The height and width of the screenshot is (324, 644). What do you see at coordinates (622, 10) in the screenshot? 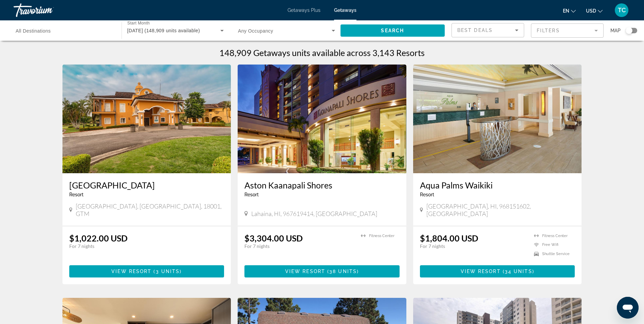
I see `button: User Menu` at bounding box center [622, 10].